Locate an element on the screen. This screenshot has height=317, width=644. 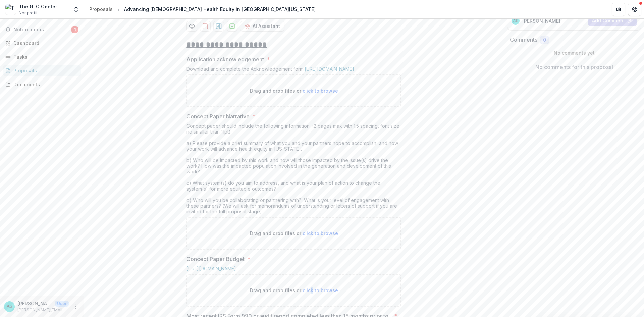
button: Notifications1 is located at coordinates (41, 29).